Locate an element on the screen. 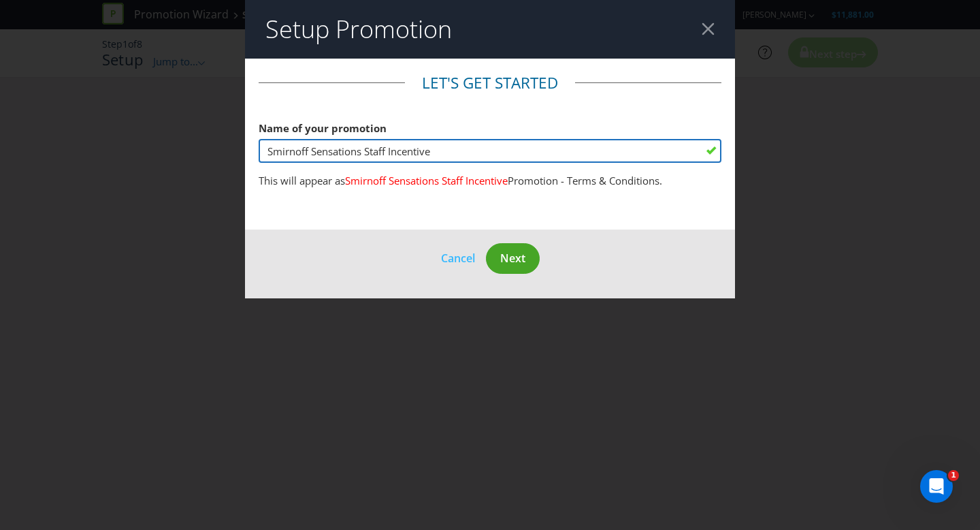  span: This will appear as is located at coordinates (302, 181).